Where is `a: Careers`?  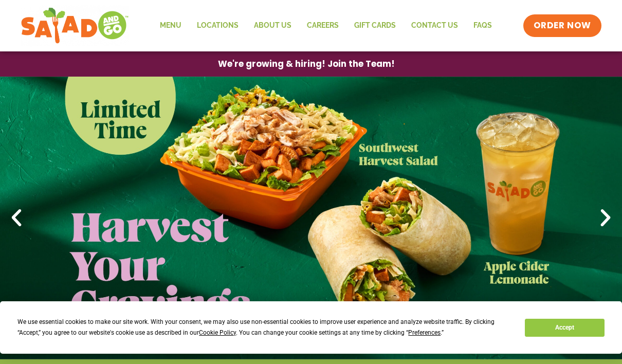 a: Careers is located at coordinates (322, 26).